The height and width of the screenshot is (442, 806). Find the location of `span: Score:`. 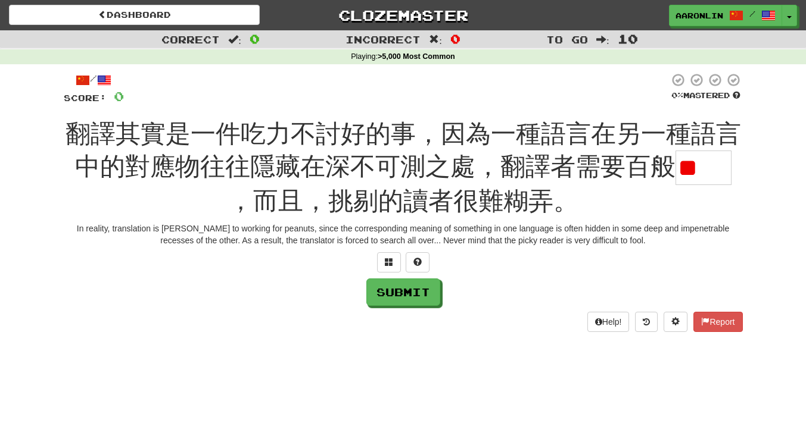

span: Score: is located at coordinates (85, 98).